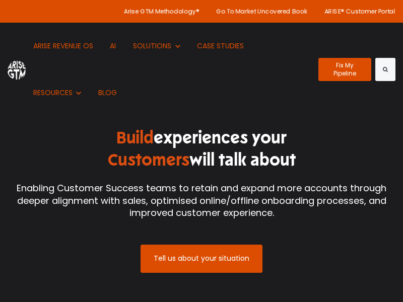 This screenshot has height=302, width=403. I want to click on span: Build, so click(135, 137).